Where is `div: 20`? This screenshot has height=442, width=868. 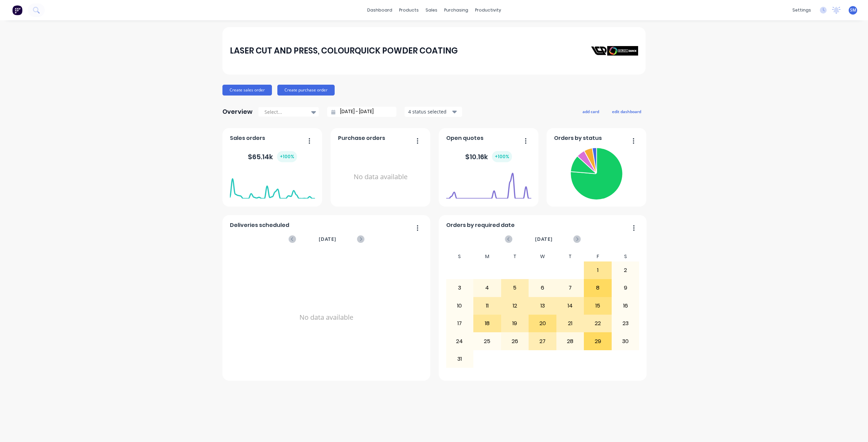 div: 20 is located at coordinates (543, 324).